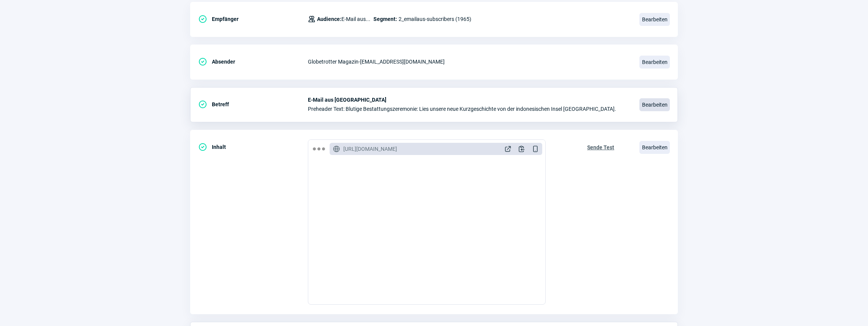 This screenshot has width=868, height=326. I want to click on div: 2_emailaus-subscribers (1965), so click(389, 19).